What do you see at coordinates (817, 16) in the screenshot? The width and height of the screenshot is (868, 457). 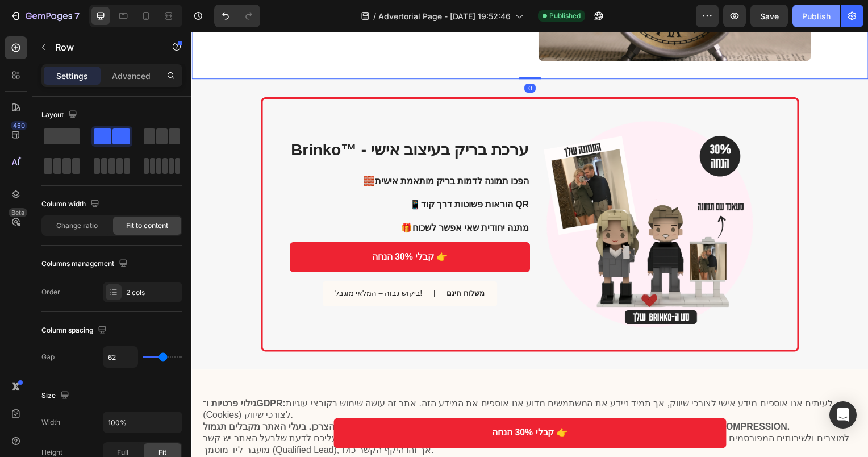 I see `button: Publish` at bounding box center [817, 16].